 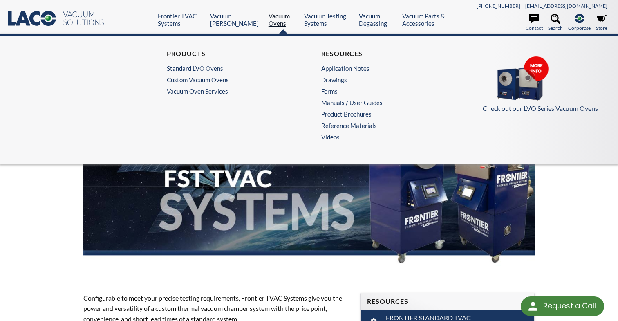 What do you see at coordinates (230, 54) in the screenshot?
I see `h4: Products` at bounding box center [230, 54].